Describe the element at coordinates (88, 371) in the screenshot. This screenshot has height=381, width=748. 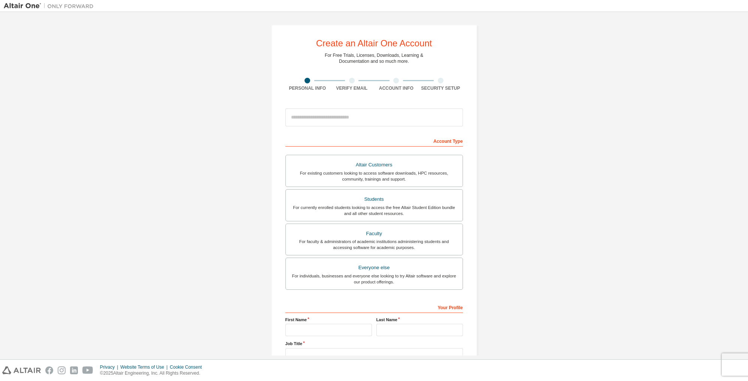
I see `img: youtube.svg` at that location.